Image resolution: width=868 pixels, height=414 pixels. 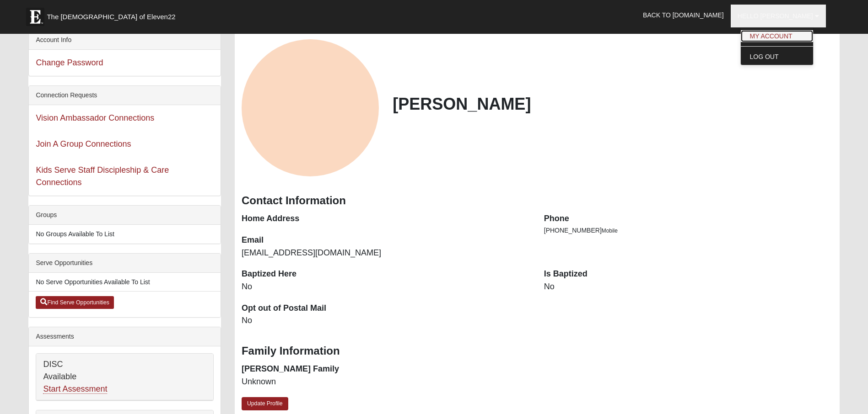 What do you see at coordinates (310, 108) in the screenshot?
I see `a: View Fullsize Photo` at bounding box center [310, 108].